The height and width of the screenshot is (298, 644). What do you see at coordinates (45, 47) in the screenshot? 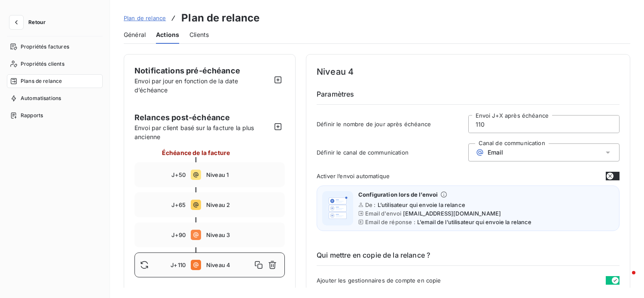
I see `span: Propriétés factures` at bounding box center [45, 47].